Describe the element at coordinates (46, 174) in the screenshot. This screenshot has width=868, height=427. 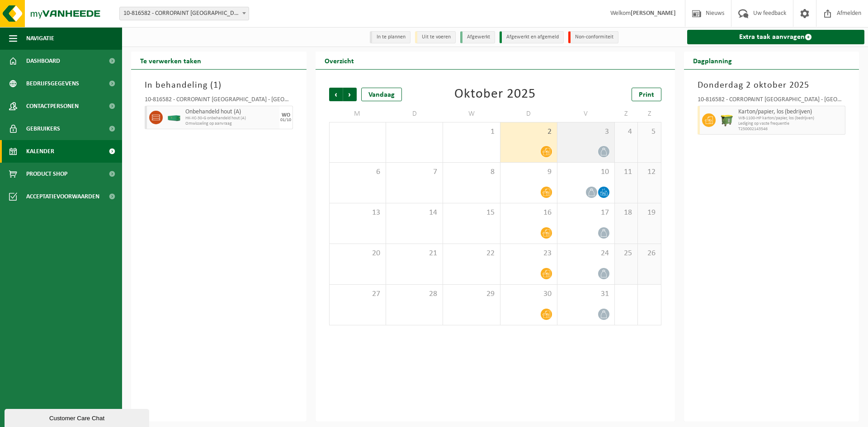
I see `span: Product Shop` at that location.